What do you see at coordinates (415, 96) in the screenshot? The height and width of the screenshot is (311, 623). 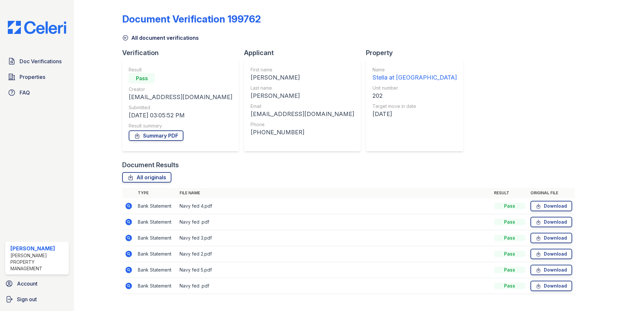 I see `div: 202` at bounding box center [415, 96].